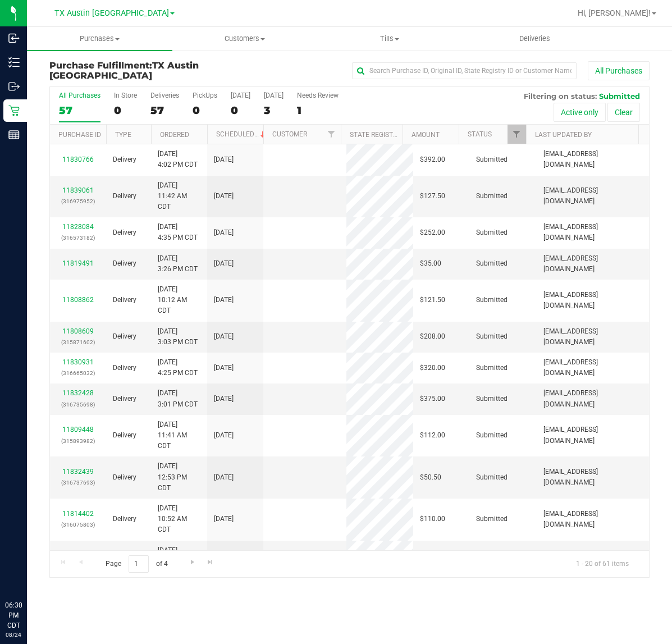  What do you see at coordinates (78, 362) in the screenshot?
I see `a: 11830931` at bounding box center [78, 362].